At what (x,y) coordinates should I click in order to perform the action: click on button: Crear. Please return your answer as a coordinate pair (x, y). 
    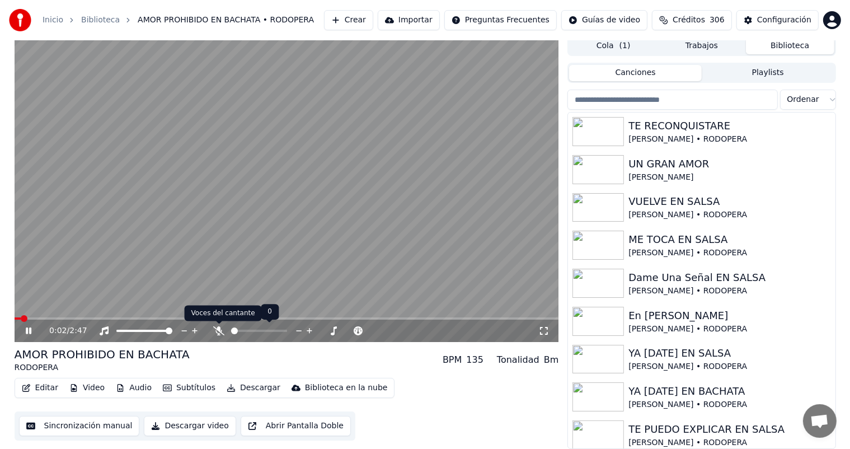
    Looking at the image, I should click on (348, 20).